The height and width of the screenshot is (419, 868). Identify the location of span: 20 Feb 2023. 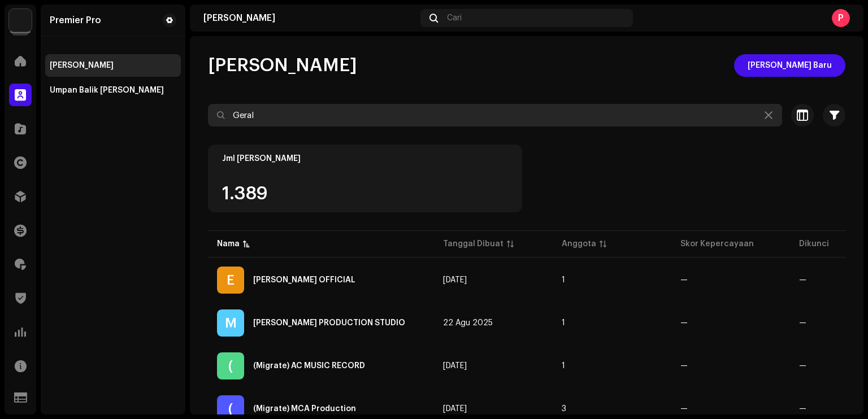
(455, 409).